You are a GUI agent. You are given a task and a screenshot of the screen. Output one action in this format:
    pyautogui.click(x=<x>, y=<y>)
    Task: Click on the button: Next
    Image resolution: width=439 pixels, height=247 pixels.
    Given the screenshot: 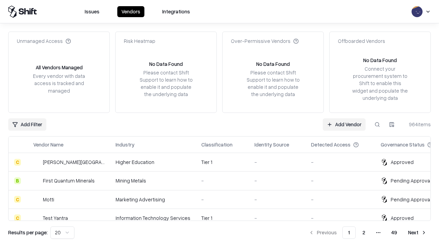 What is the action you would take?
    pyautogui.click(x=417, y=232)
    